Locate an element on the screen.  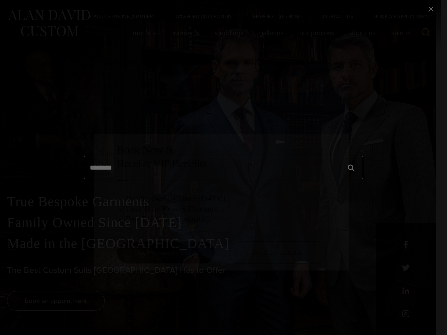
h2: Book Now & Receive VIP Benefits is located at coordinates (222, 156).